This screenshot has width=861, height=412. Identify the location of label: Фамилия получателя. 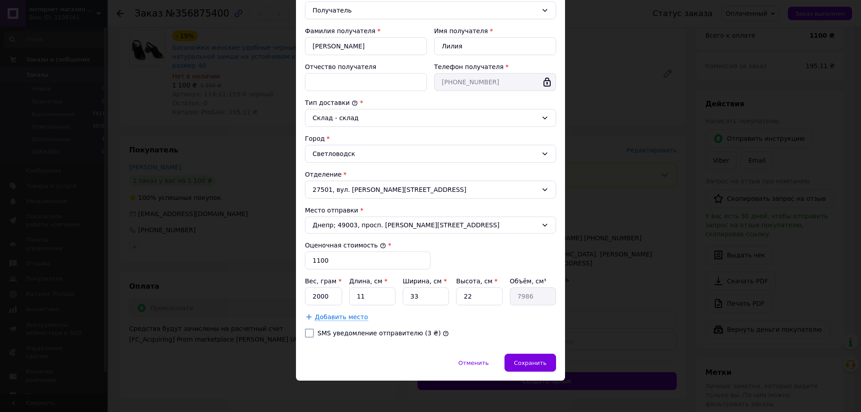
(340, 31).